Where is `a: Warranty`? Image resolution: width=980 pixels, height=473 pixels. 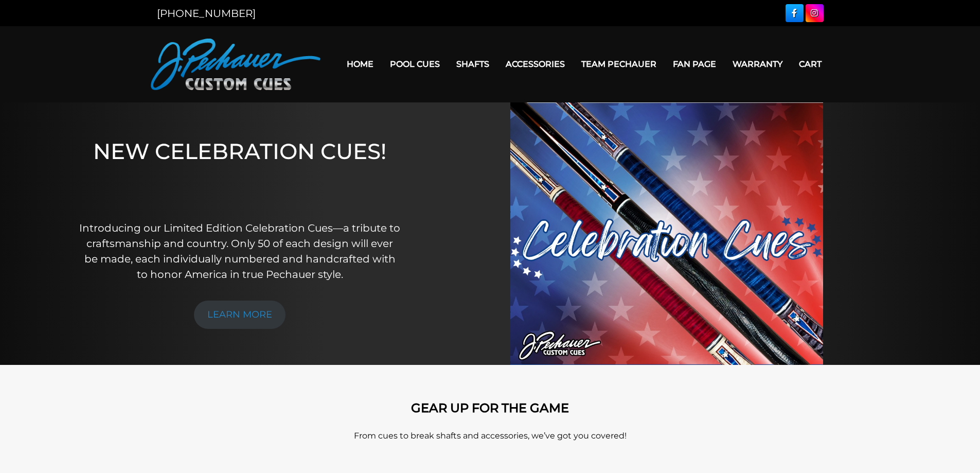 a: Warranty is located at coordinates (757, 64).